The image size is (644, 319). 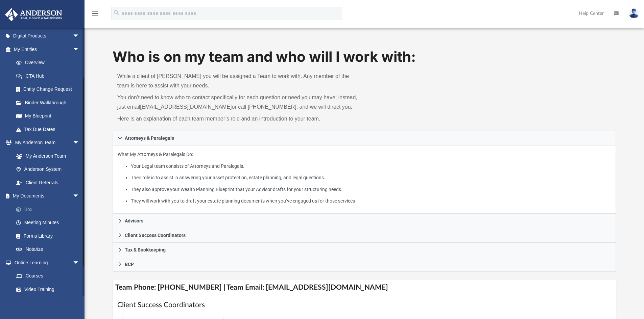 I want to click on a: Box, so click(x=50, y=210).